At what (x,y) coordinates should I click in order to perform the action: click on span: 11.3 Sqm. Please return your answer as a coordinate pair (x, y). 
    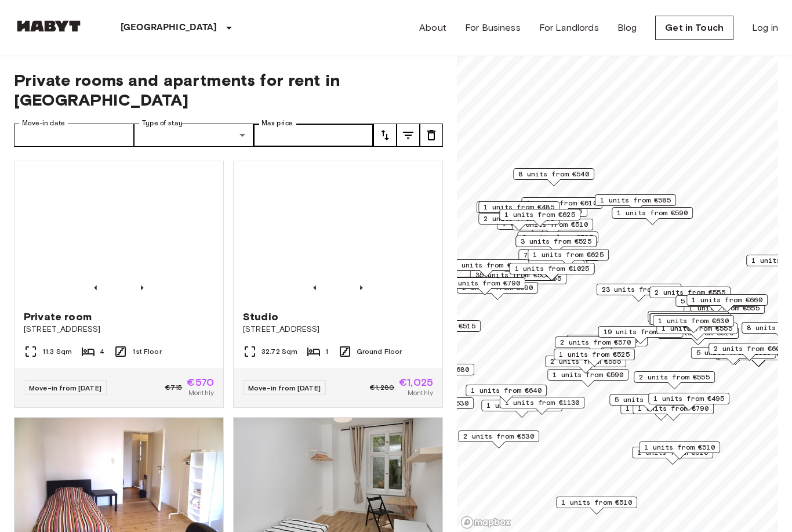
    Looking at the image, I should click on (57, 352).